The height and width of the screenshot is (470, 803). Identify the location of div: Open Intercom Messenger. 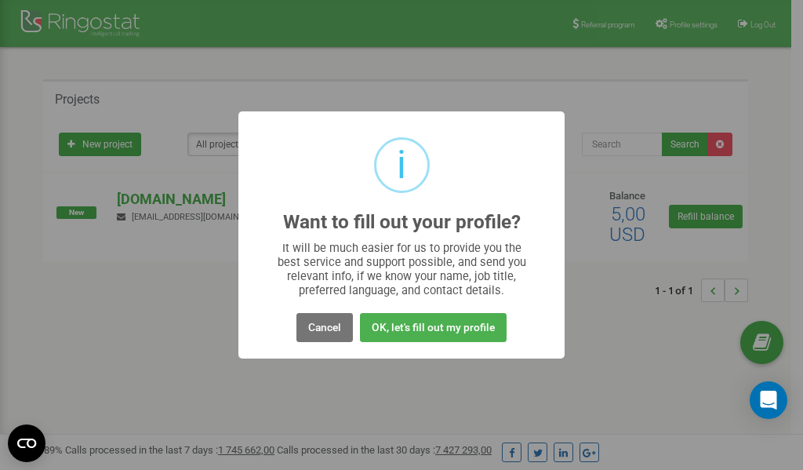
(768, 400).